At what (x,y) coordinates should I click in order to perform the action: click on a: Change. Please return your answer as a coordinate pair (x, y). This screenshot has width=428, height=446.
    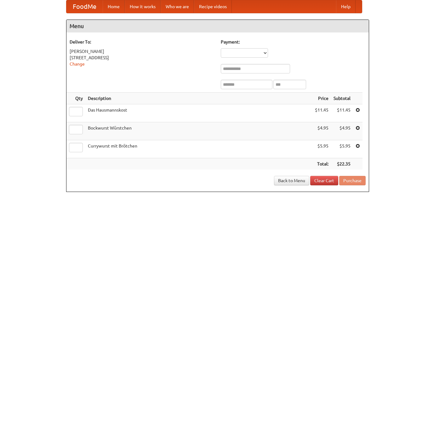
    Looking at the image, I should click on (77, 64).